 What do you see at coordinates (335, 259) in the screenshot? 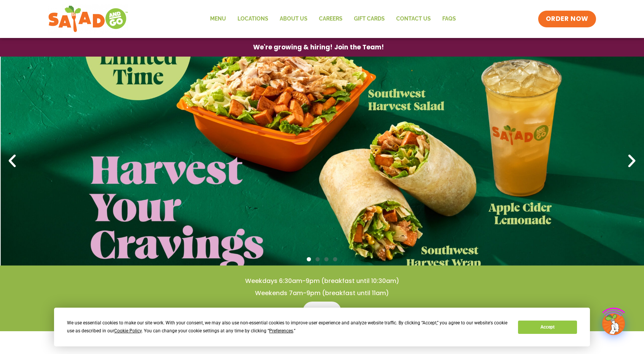
I see `span: Go to slide 4` at bounding box center [335, 259].